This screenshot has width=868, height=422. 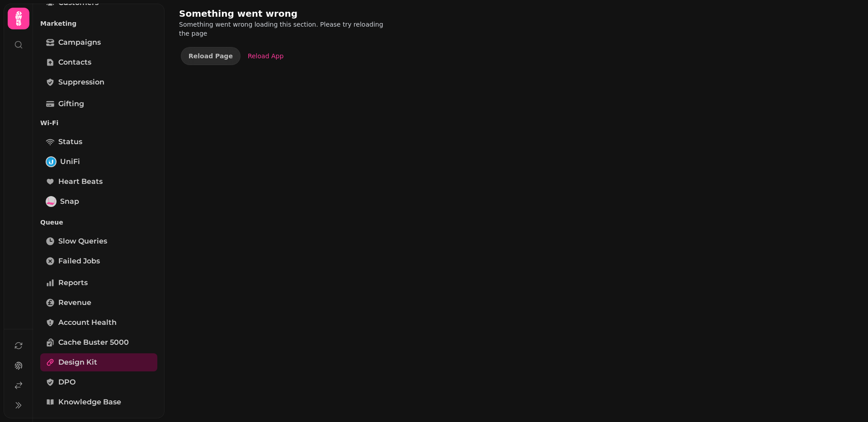 I want to click on span: Contacts, so click(x=75, y=63).